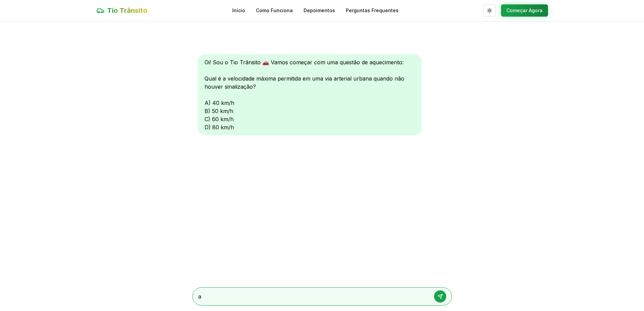 The width and height of the screenshot is (644, 311). Describe the element at coordinates (312, 296) in the screenshot. I see `textarea: a` at that location.